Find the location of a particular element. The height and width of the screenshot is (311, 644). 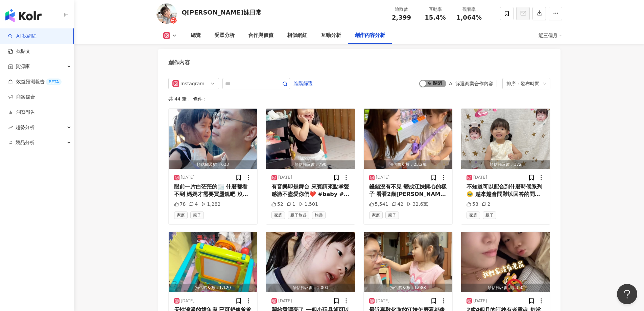

button: 預估觸及數：1,350 is located at coordinates (505, 262).